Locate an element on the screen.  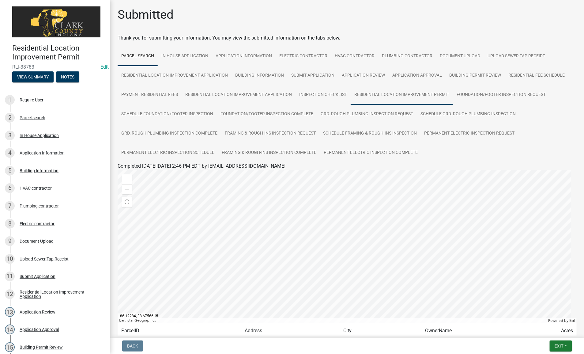
div: 2 is located at coordinates (10, 118).